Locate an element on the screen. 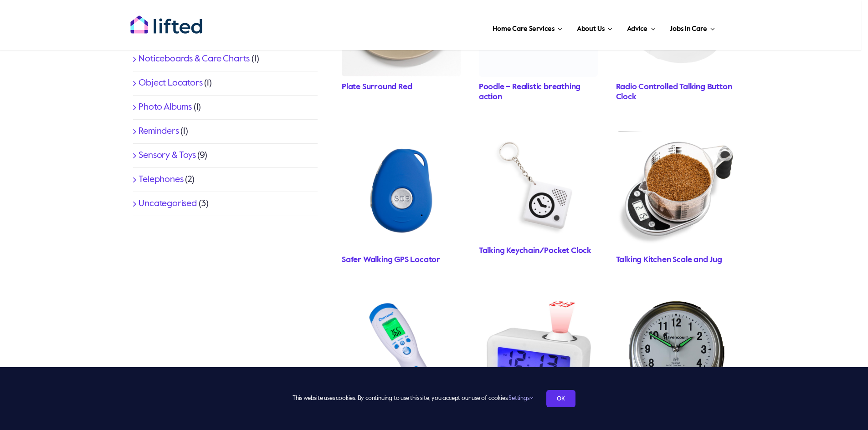 Image resolution: width=868 pixels, height=430 pixels. a: Reminders is located at coordinates (159, 132).